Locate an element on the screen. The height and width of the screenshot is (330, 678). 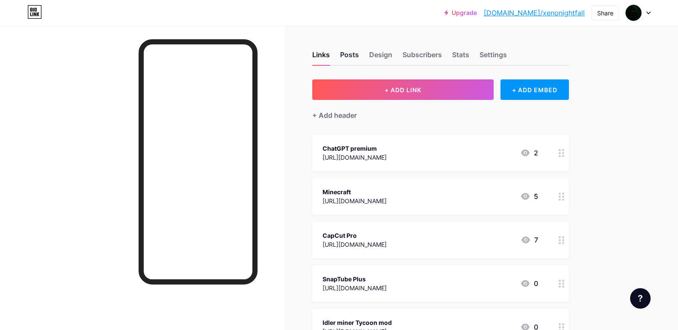
div: ChatGPT premium is located at coordinates (354, 148).